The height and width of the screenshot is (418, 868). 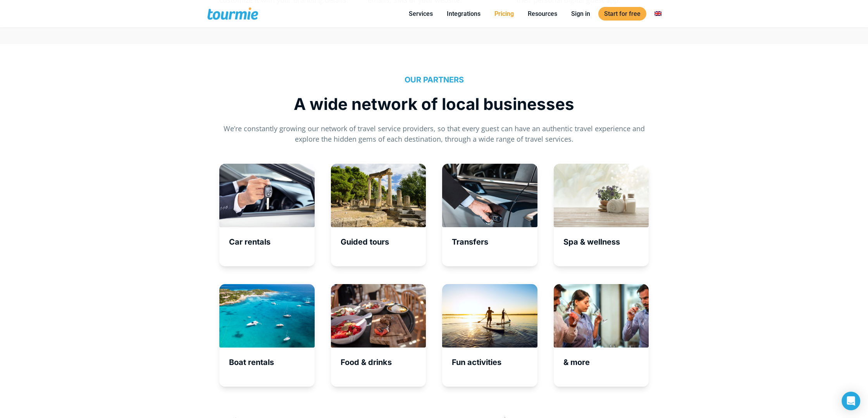 What do you see at coordinates (622, 13) in the screenshot?
I see `a: Start for free` at bounding box center [622, 13].